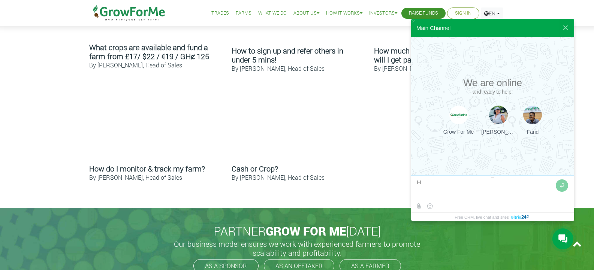 This screenshot has width=594, height=270. I want to click on a: Raise Funds, so click(423, 13).